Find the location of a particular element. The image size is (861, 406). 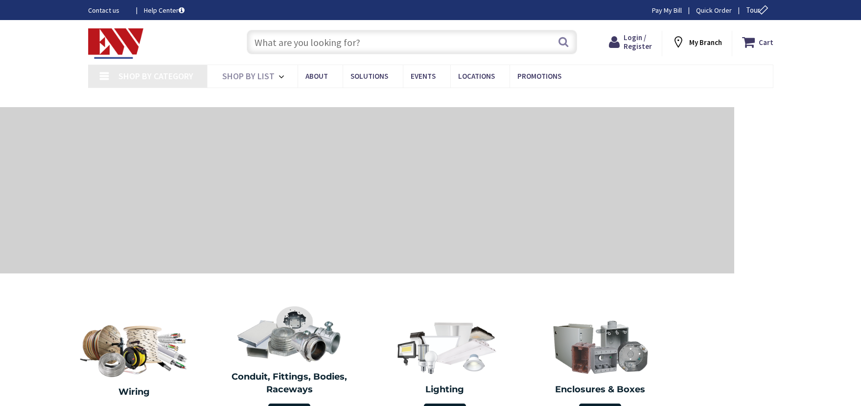

h2: Conduit, Fittings, Bodies, Raceways is located at coordinates (290, 383).